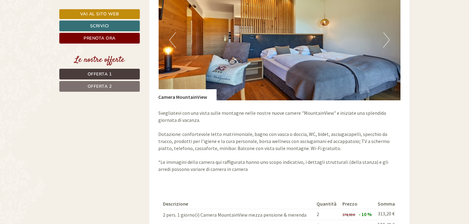  Describe the element at coordinates (100, 38) in the screenshot. I see `a: Prenota ora` at that location.